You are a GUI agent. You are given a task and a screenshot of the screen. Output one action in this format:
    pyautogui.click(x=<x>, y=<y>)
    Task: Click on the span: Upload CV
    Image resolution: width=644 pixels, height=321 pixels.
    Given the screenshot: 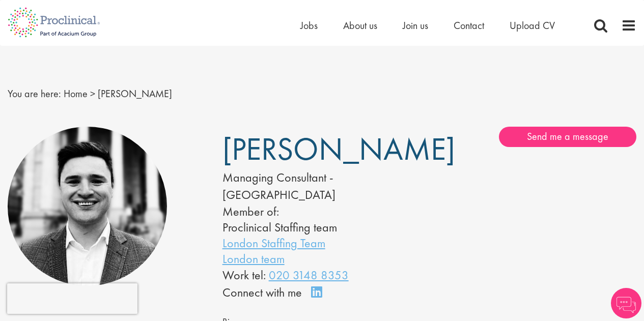 What is the action you would take?
    pyautogui.click(x=532, y=26)
    